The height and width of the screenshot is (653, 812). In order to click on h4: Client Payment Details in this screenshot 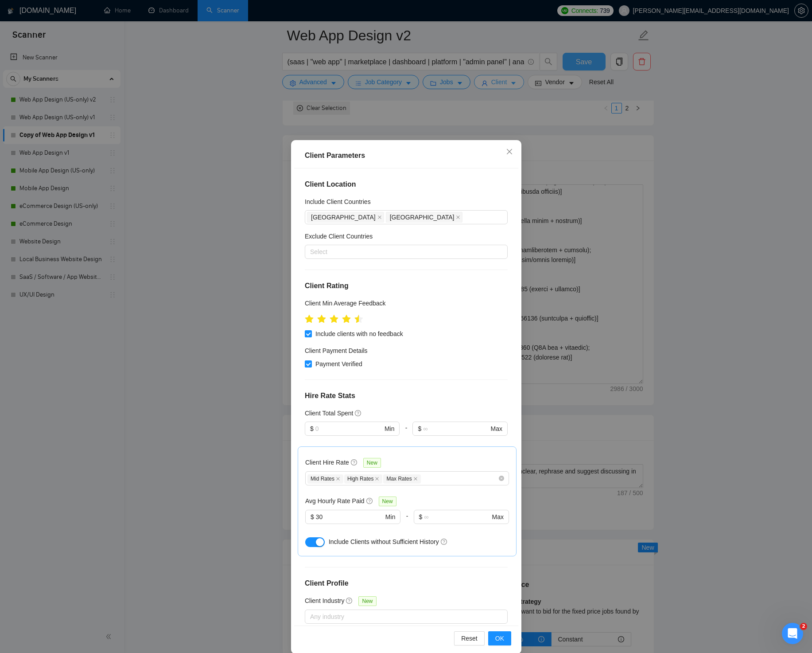, I will do `click(336, 351)`.